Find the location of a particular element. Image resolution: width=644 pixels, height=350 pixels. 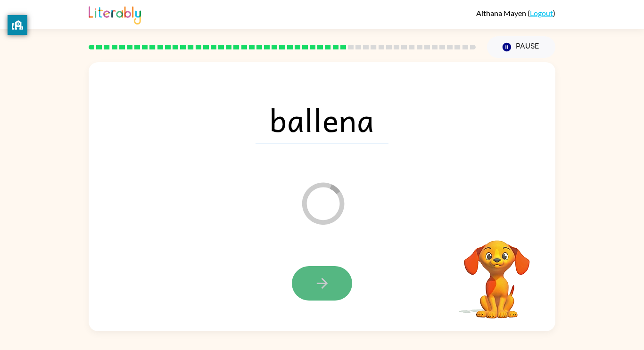

button: privacy banner is located at coordinates (18, 25).